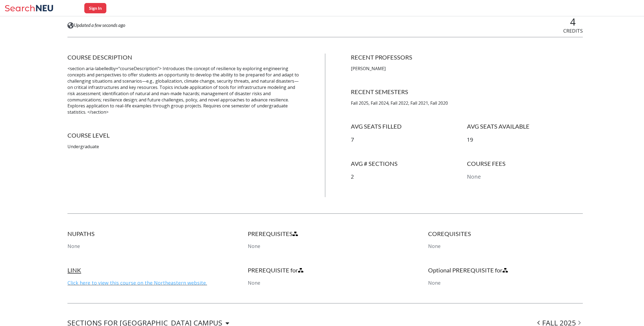  Describe the element at coordinates (183, 90) in the screenshot. I see `p: <section aria-labelledby="courseDescription"> Introduces the concept of resilience by exploring e...` at that location.